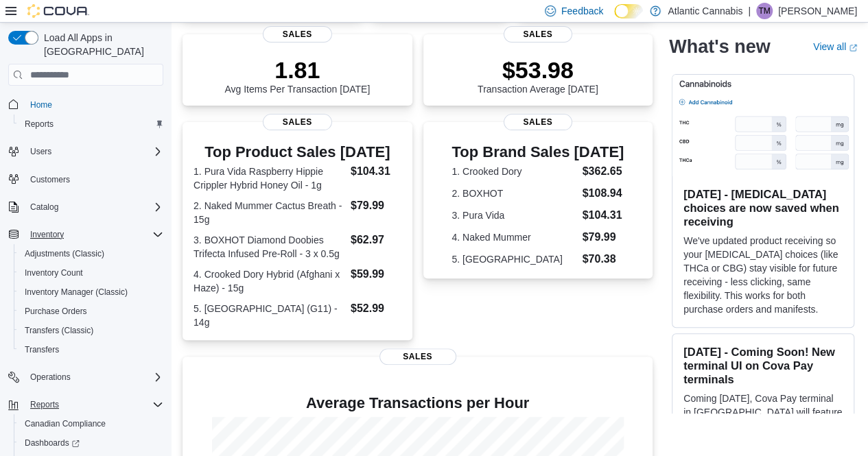 Image resolution: width=868 pixels, height=456 pixels. I want to click on dd: $108.94, so click(602, 193).